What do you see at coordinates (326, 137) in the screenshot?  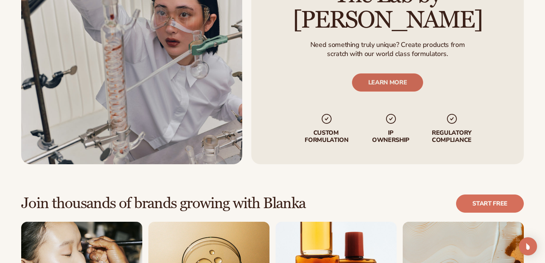 I see `p: Custom formulation` at bounding box center [326, 137].